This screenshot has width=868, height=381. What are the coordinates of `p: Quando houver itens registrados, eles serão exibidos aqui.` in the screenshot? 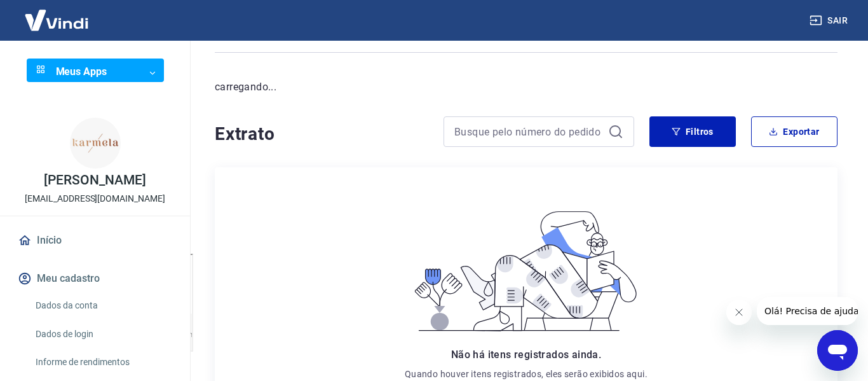 It's located at (526, 374).